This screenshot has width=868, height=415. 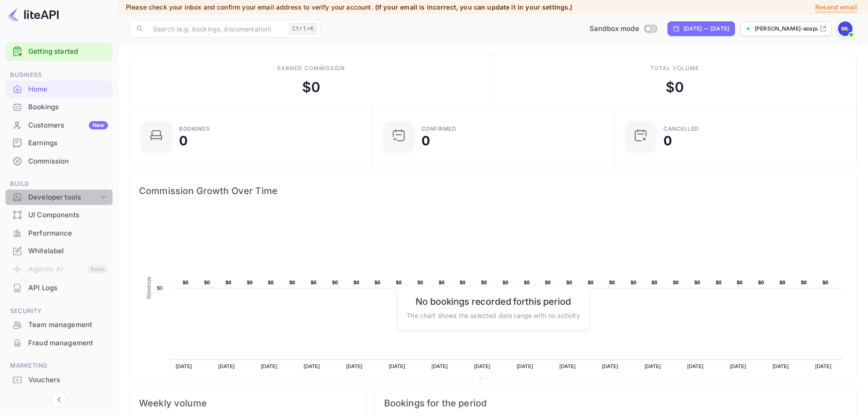 I want to click on a: Vouchers, so click(x=59, y=380).